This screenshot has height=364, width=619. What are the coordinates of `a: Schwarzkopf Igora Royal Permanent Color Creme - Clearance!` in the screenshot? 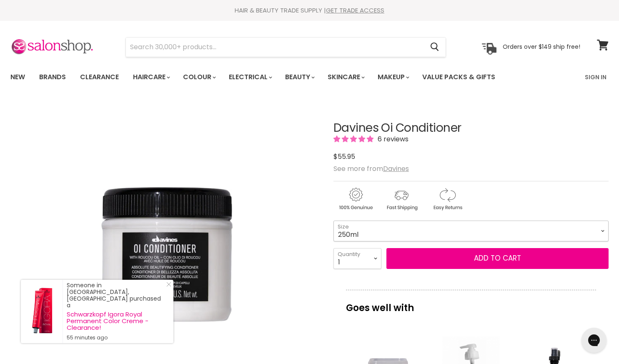 It's located at (116, 321).